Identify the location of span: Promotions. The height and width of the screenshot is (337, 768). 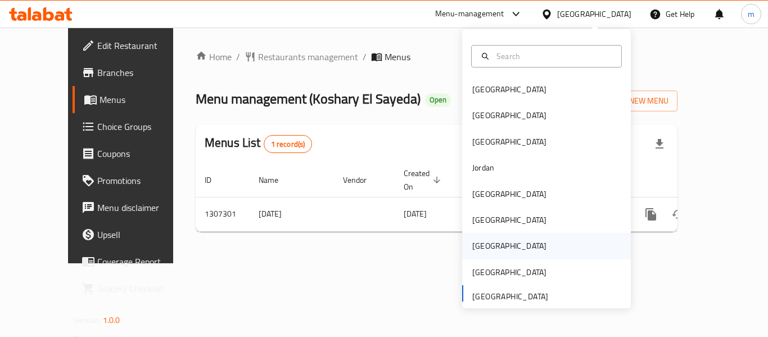
(142, 180).